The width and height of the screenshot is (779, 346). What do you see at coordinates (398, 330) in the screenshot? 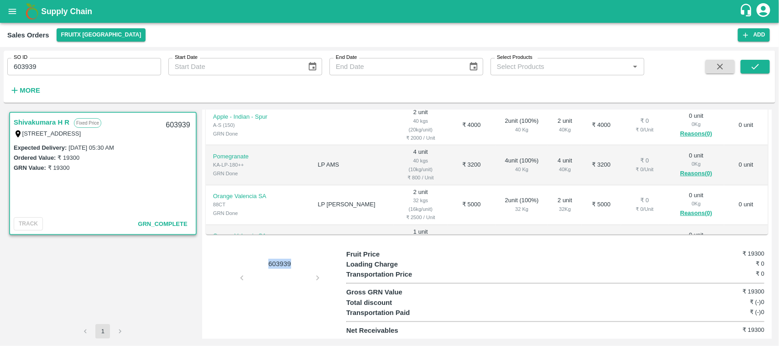
I see `p: Net Receivables` at bounding box center [398, 330].